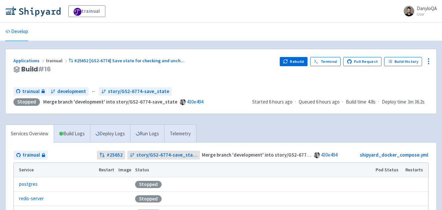 The height and width of the screenshot is (210, 442). What do you see at coordinates (426, 8) in the screenshot?
I see `span: DanyloQA` at bounding box center [426, 8].